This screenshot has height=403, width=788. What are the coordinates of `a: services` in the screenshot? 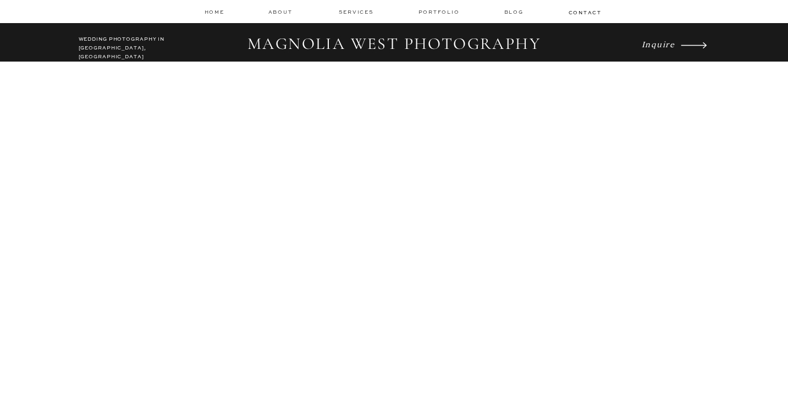 It's located at (357, 12).